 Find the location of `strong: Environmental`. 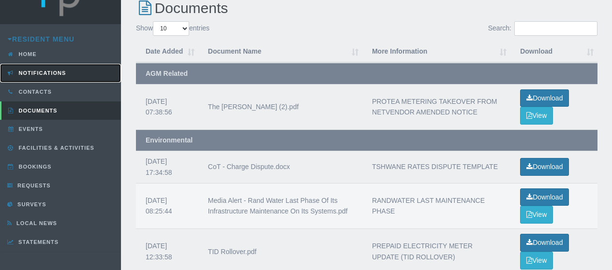

strong: Environmental is located at coordinates (169, 140).